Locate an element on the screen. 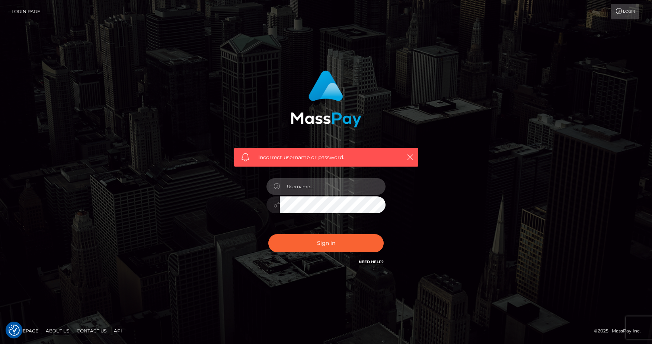  a: Need Help? is located at coordinates (371, 261).